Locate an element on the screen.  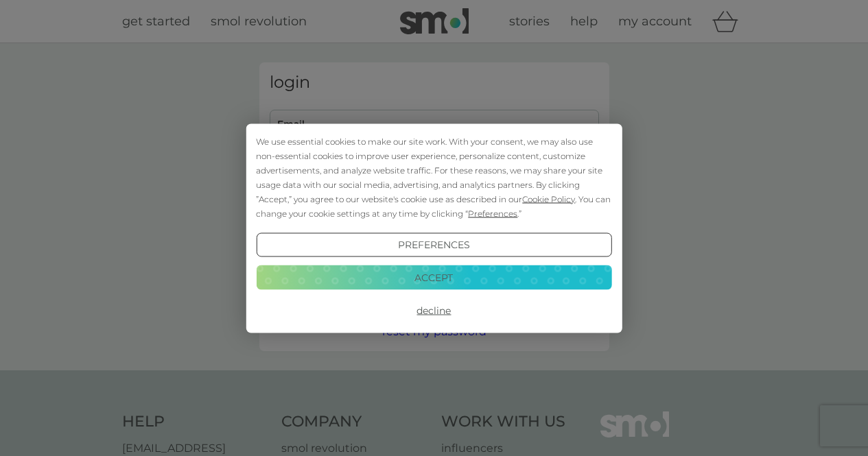
button: Accept is located at coordinates (434, 278).